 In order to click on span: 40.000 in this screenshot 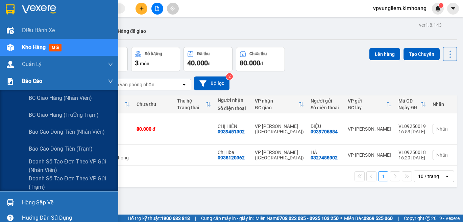, I will do `click(198, 63)`.